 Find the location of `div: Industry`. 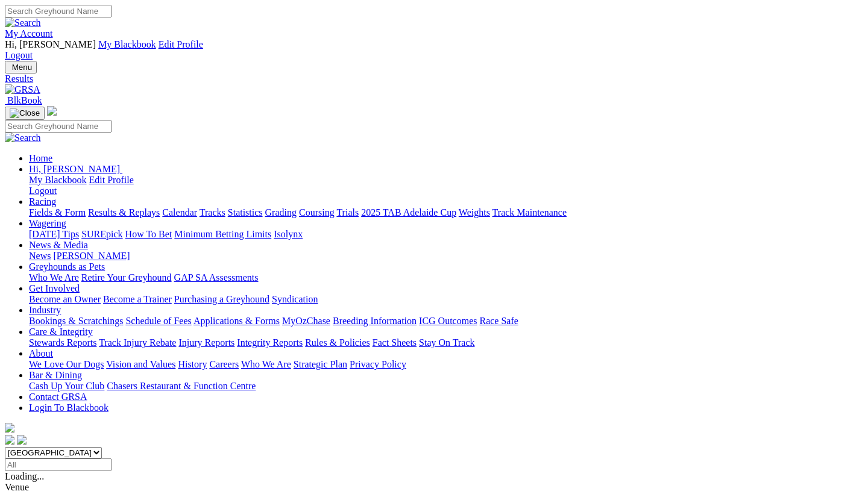

div: Industry is located at coordinates (446, 321).